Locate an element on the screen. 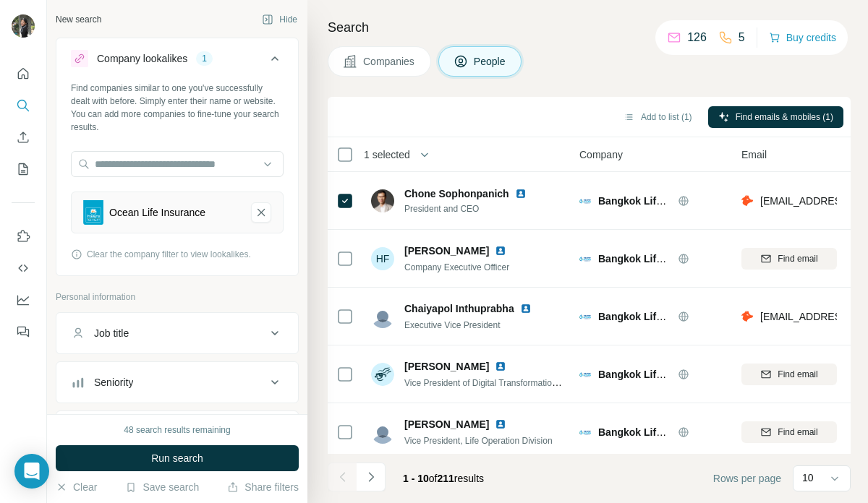 This screenshot has height=503, width=868. p: 5 is located at coordinates (741, 38).